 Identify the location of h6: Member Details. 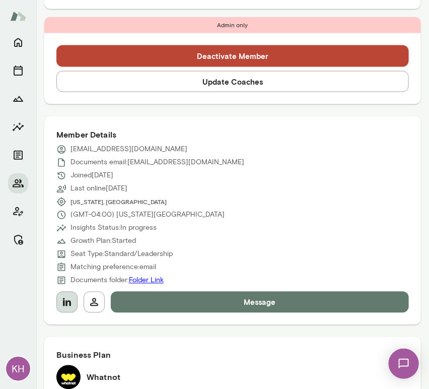
(233, 135).